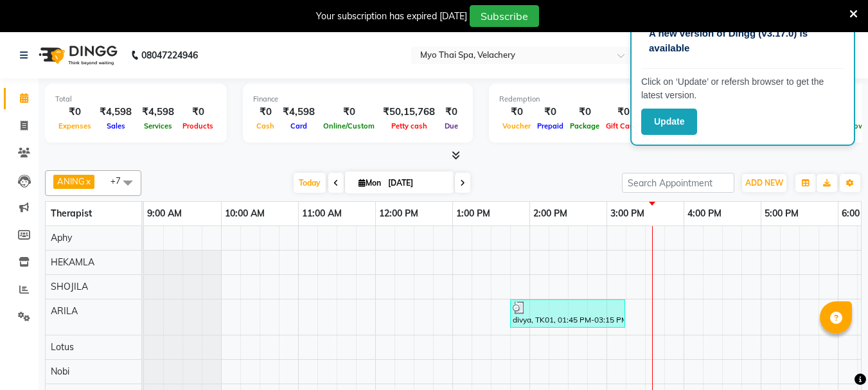  What do you see at coordinates (398, 214) in the screenshot?
I see `a: 12:00 PM` at bounding box center [398, 214].